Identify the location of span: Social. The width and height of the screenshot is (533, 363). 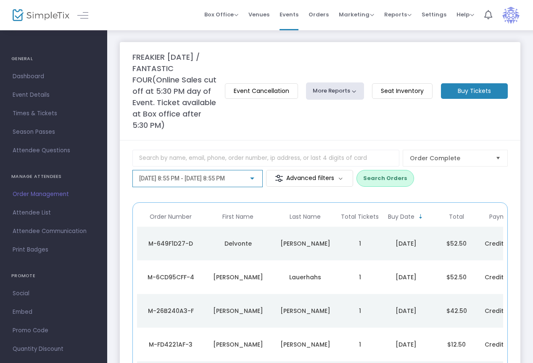
(53, 293).